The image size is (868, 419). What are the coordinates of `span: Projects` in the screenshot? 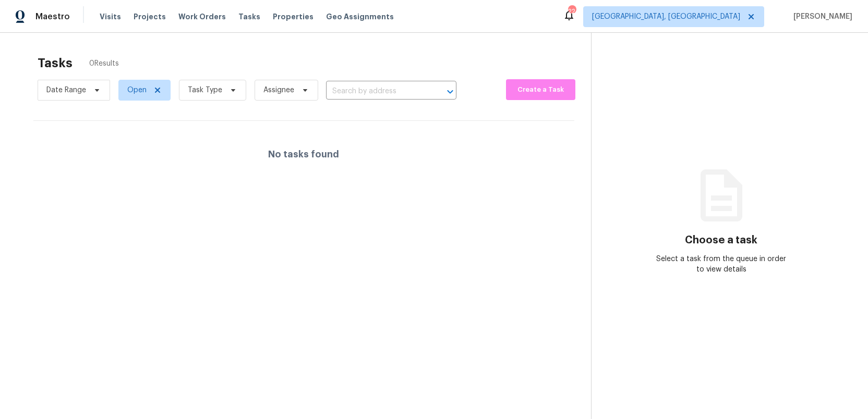 It's located at (150, 16).